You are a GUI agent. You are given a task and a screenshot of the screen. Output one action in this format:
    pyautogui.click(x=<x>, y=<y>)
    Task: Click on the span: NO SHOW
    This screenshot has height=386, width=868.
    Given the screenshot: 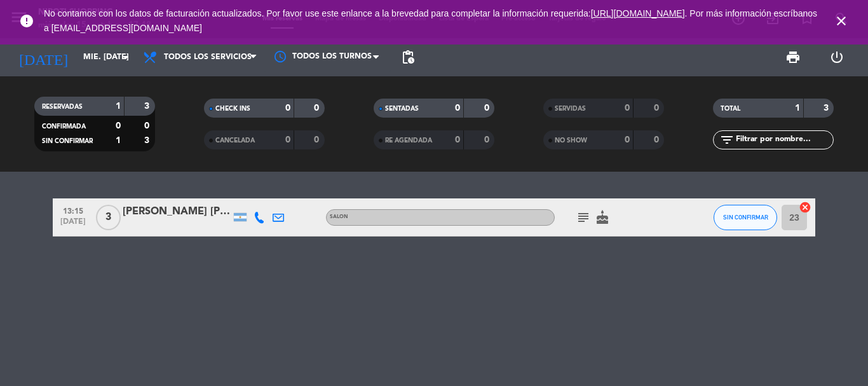 What is the action you would take?
    pyautogui.click(x=571, y=141)
    